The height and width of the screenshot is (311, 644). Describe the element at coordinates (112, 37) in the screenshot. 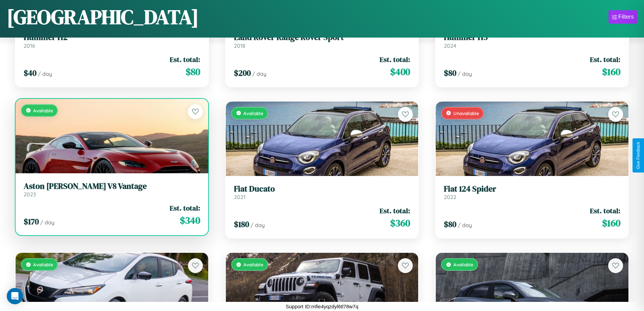

I see `h3: Hummer H2` at that location.